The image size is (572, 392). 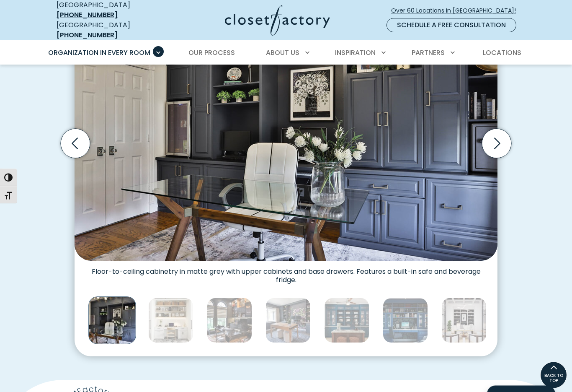 I want to click on button: Next slide, so click(x=497, y=144).